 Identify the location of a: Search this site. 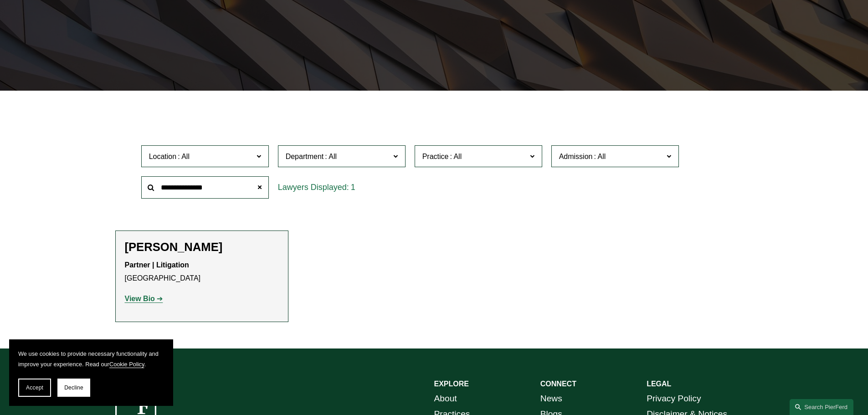
(822, 407).